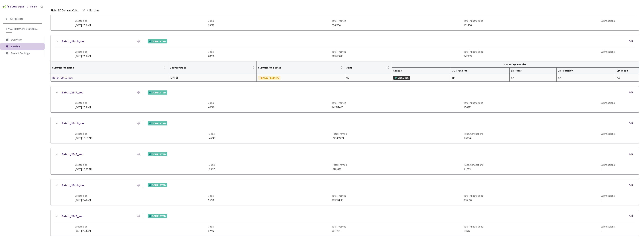 Image resolution: width=644 pixels, height=238 pixels. Describe the element at coordinates (108, 67) in the screenshot. I see `span: Submission Name` at that location.